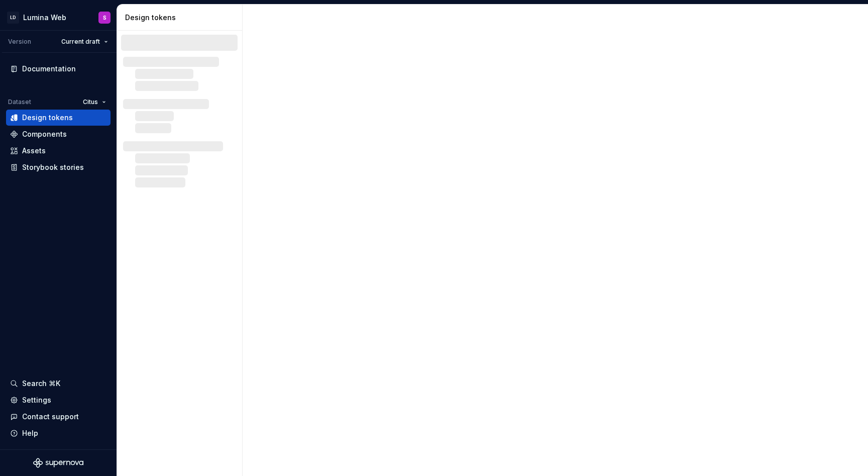 The width and height of the screenshot is (868, 476). What do you see at coordinates (59, 17) in the screenshot?
I see `button: LDLumina WebS` at bounding box center [59, 17].